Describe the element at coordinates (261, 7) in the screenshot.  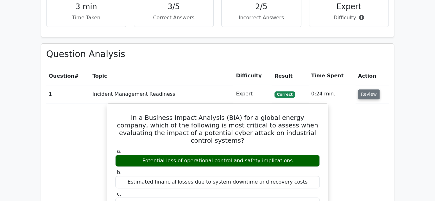
I see `h4: 2/5` at that location.